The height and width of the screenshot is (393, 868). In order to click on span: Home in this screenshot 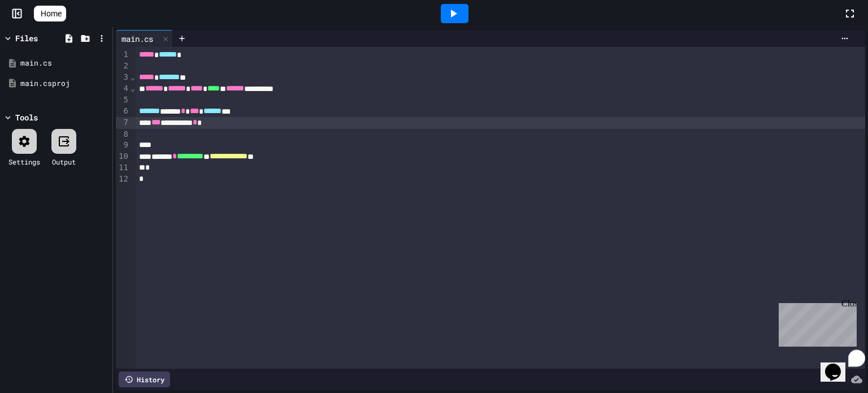, I will do `click(51, 14)`.